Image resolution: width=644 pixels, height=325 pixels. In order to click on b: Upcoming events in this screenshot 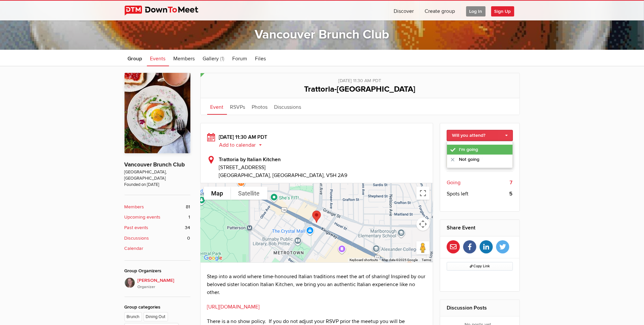, I will do `click(143, 217)`.